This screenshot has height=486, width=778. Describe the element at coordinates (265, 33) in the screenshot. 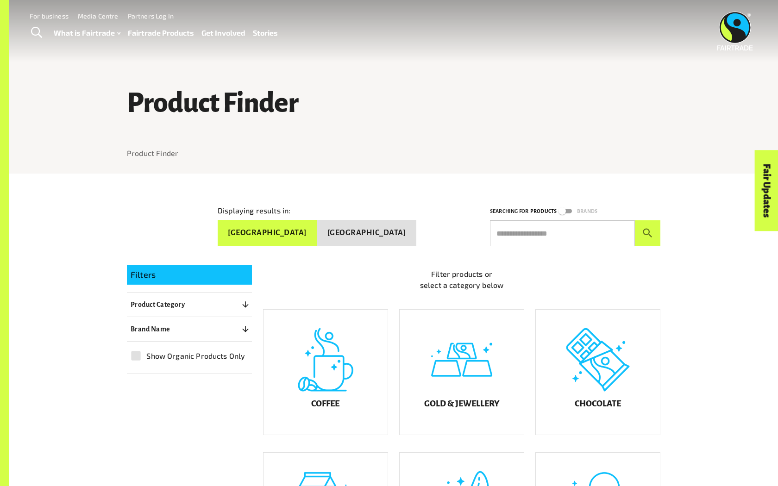

I see `a: Stories` at that location.